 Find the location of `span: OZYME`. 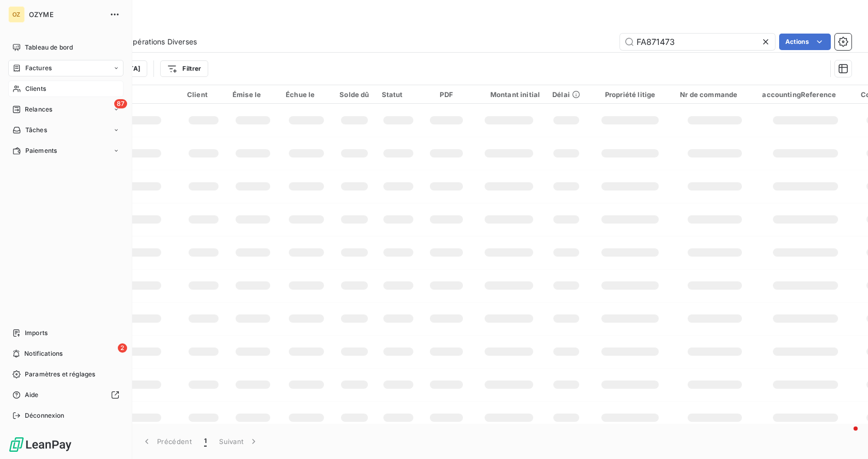

span: OZYME is located at coordinates (66, 14).